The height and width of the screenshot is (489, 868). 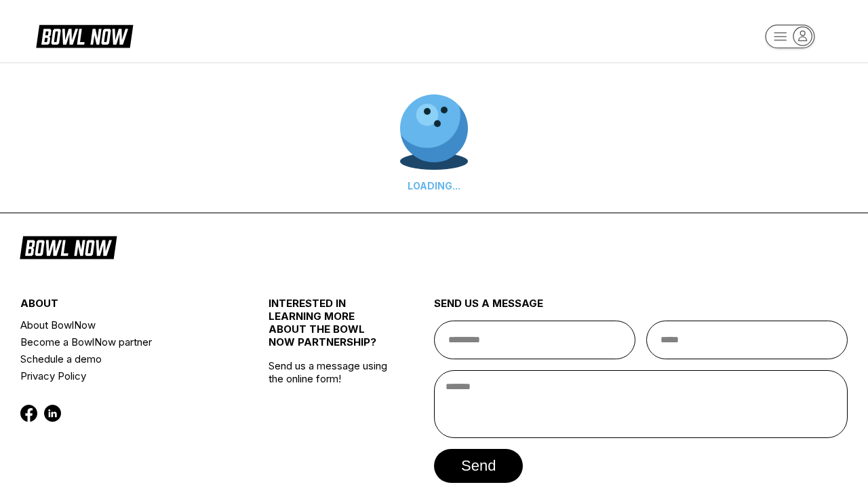 What do you see at coordinates (124, 375) in the screenshot?
I see `a: Privacy Policy` at bounding box center [124, 375].